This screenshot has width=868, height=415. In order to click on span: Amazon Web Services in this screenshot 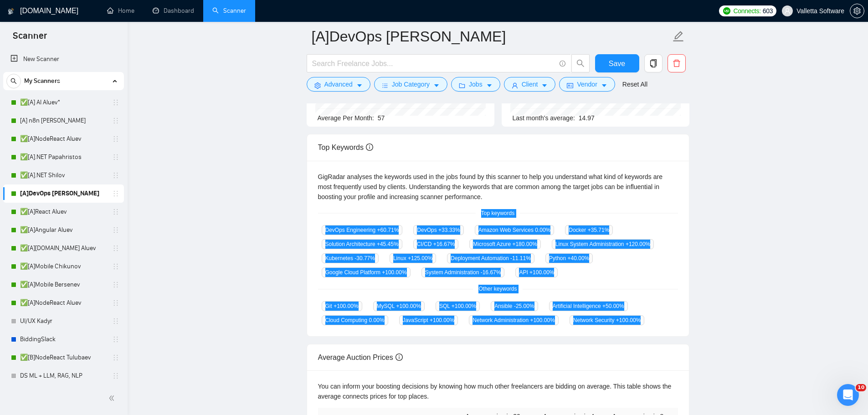, I will do `click(515, 230)`.